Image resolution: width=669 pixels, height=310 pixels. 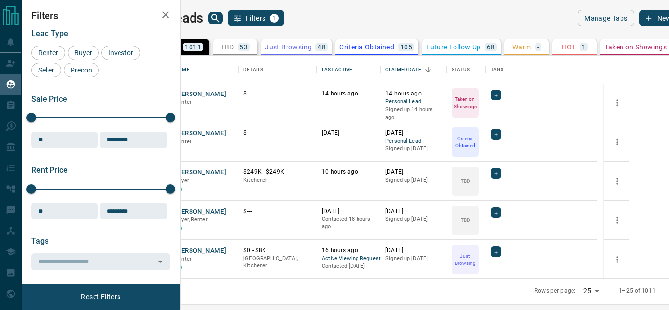 I want to click on p: 1, so click(x=584, y=47).